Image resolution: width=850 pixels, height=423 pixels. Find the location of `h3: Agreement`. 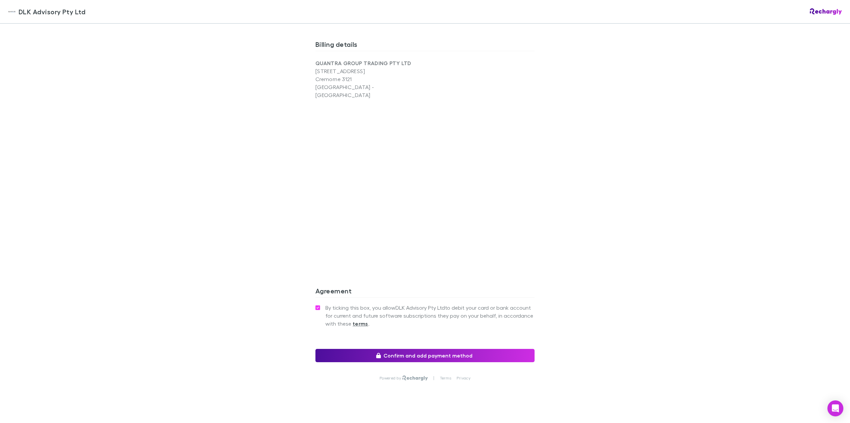

h3: Agreement is located at coordinates (425, 292).